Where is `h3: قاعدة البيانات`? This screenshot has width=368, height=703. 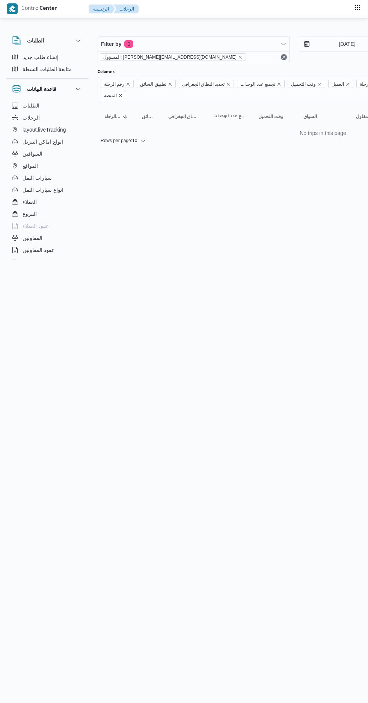 h3: قاعدة البيانات is located at coordinates (42, 89).